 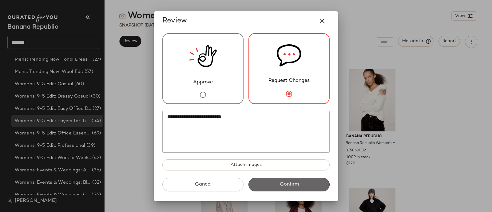 What do you see at coordinates (289, 81) in the screenshot?
I see `span: Request Changes` at bounding box center [289, 81].